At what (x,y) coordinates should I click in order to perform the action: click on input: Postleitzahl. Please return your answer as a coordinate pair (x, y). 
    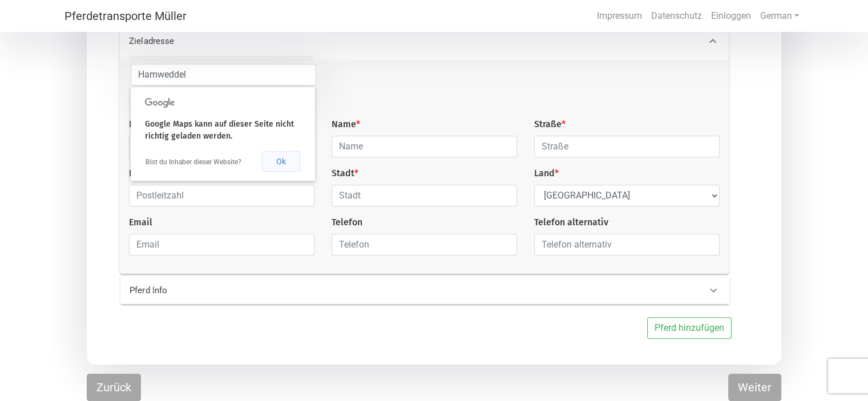
    Looking at the image, I should click on (221, 196).